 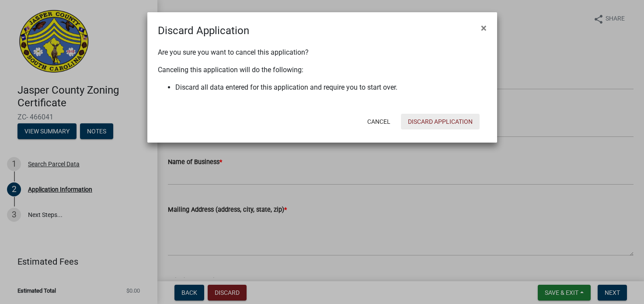 I want to click on li: Discard all data entered for this application and require you to start over., so click(x=331, y=87).